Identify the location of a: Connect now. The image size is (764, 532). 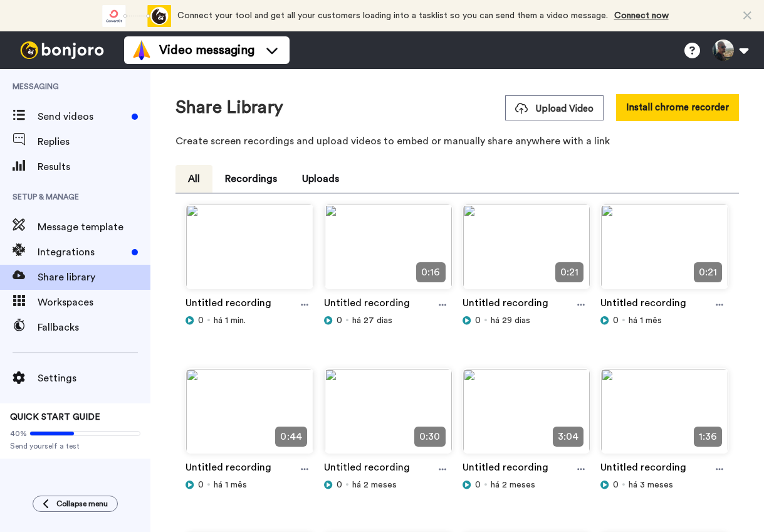
(641, 16).